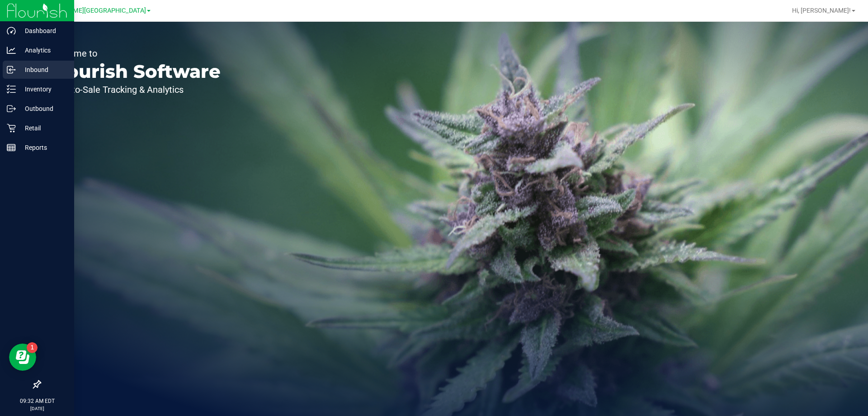 The image size is (868, 416). I want to click on inline-svg: Outbound, so click(11, 109).